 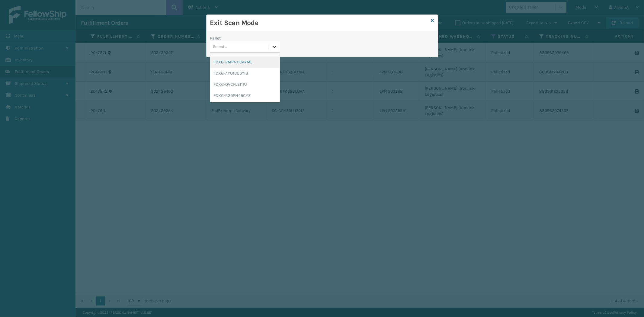 What do you see at coordinates (320, 23) in the screenshot?
I see `h3: Exit Scan Mode` at bounding box center [320, 23].